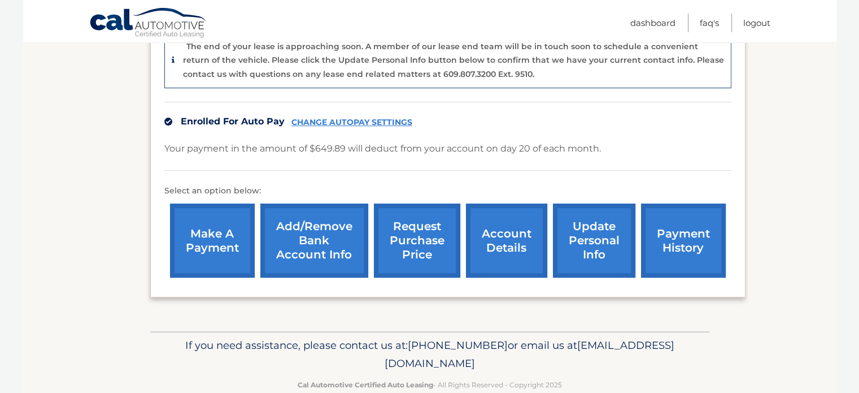 The image size is (859, 393). Describe the element at coordinates (430, 354) in the screenshot. I see `p: If you need assistance, please contact us at: or email us at` at that location.